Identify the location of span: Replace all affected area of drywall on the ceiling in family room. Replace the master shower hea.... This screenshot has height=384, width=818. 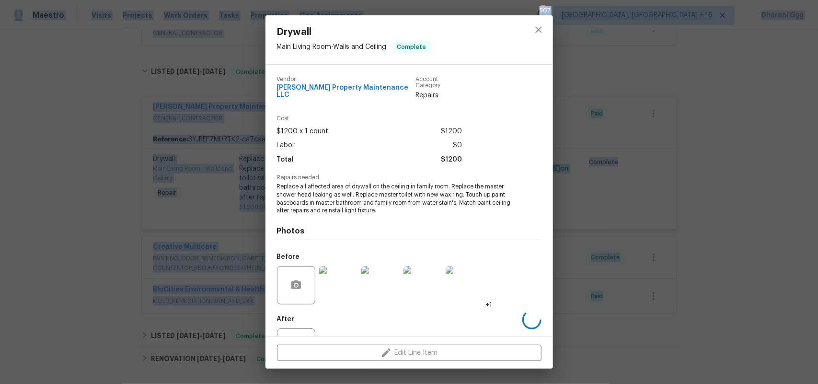
(396, 198).